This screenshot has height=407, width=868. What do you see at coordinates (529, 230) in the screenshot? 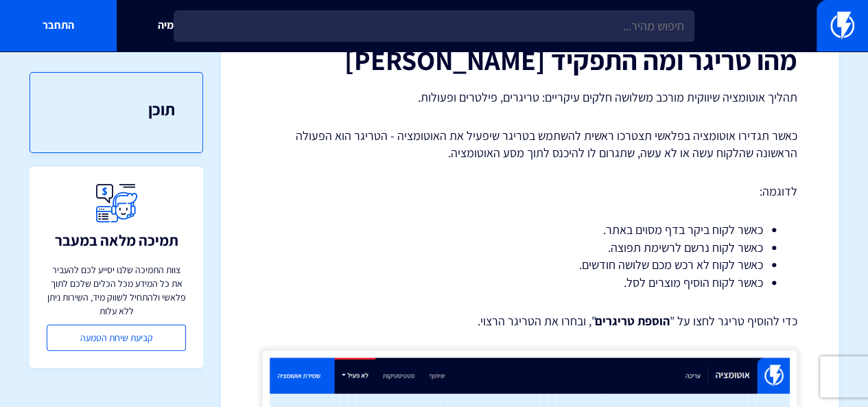
I see `li: כאשר לקוח ביקר בדף מסוים באתר.` at bounding box center [529, 230].